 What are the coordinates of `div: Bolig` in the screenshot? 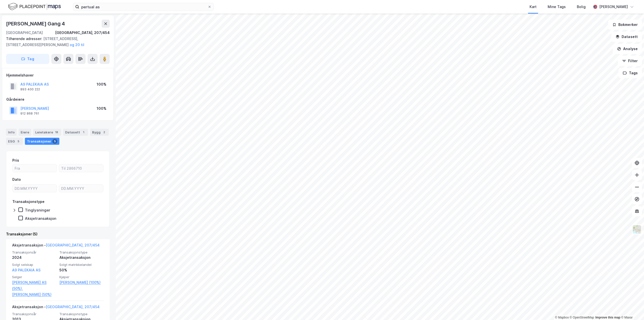 It's located at (580, 7).